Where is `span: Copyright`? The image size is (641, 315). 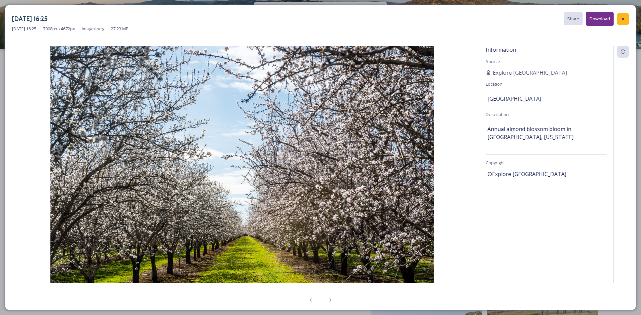
span: Copyright is located at coordinates (495, 163).